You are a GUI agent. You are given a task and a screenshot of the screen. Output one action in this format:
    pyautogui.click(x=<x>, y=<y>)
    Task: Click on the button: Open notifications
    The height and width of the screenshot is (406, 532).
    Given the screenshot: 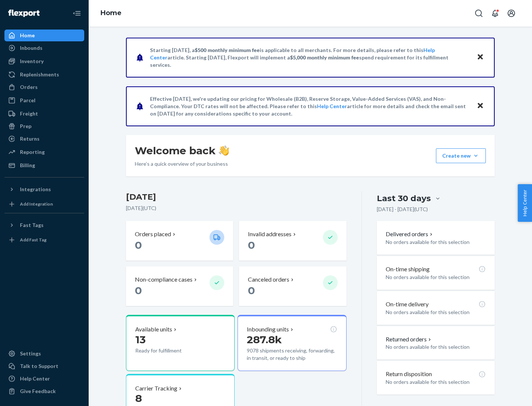 What is the action you would take?
    pyautogui.click(x=495, y=13)
    